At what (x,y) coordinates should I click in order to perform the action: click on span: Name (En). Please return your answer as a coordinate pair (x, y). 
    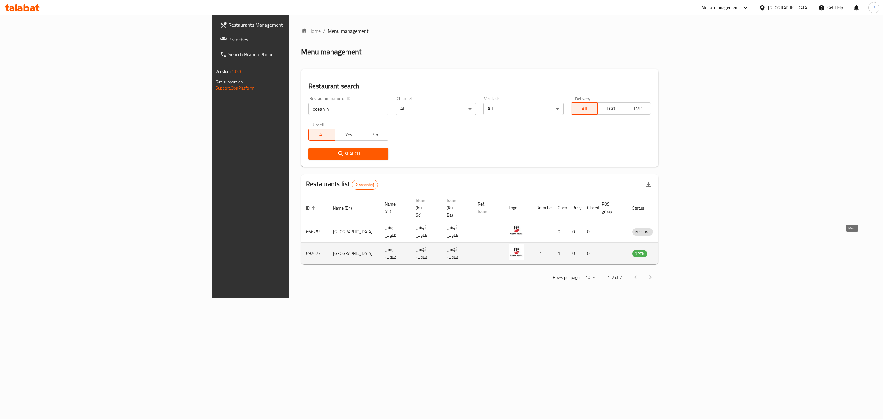
    Looking at the image, I should click on (347, 208).